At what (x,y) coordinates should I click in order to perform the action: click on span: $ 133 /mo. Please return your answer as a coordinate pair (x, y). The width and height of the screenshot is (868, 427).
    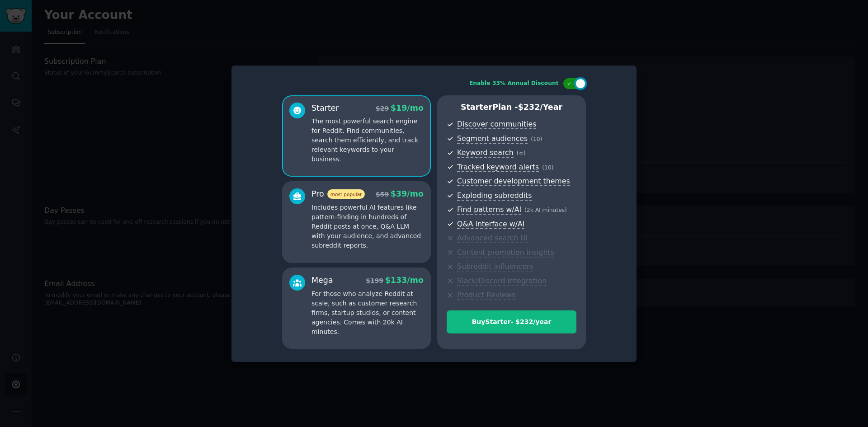
    Looking at the image, I should click on (404, 280).